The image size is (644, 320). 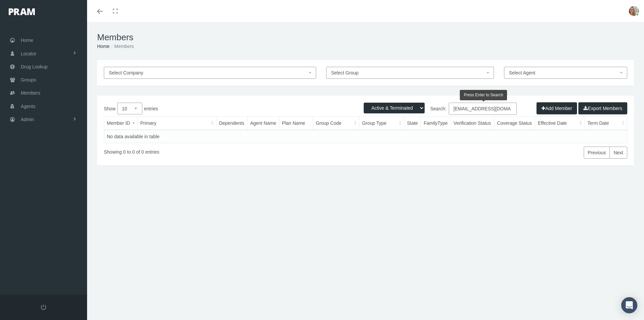 What do you see at coordinates (130, 108) in the screenshot?
I see `select: Showentries` at bounding box center [130, 108].